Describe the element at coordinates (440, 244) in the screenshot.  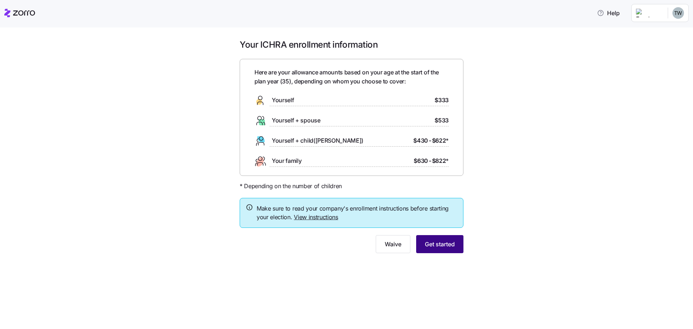
I see `button: Get started` at that location.